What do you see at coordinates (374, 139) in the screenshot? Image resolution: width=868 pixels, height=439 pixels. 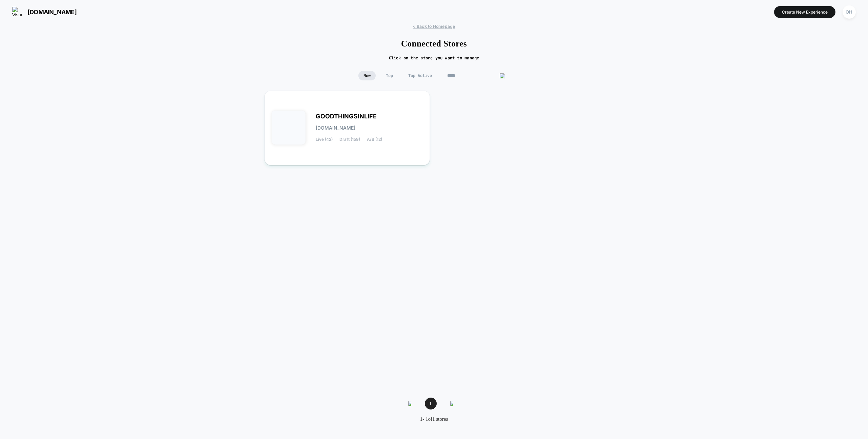 I see `span: A/B (12)` at bounding box center [374, 139].